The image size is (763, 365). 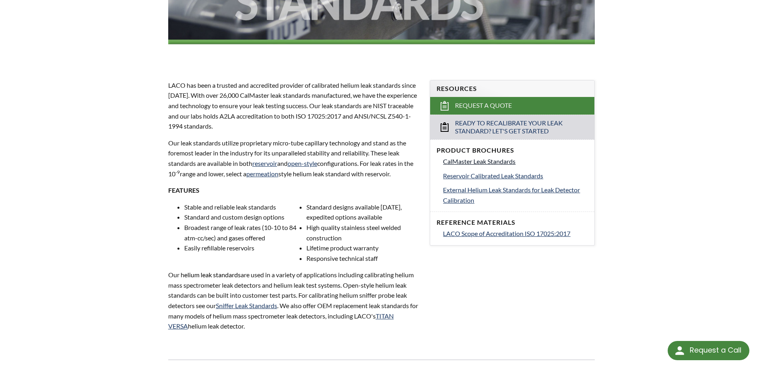 I want to click on li: Responsive technical staff, so click(x=363, y=258).